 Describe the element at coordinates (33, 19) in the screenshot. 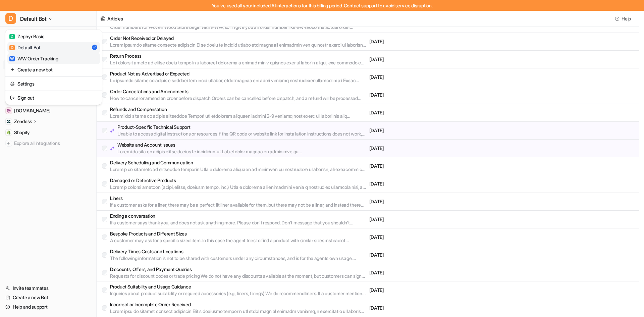

I see `span: Default Bot` at that location.